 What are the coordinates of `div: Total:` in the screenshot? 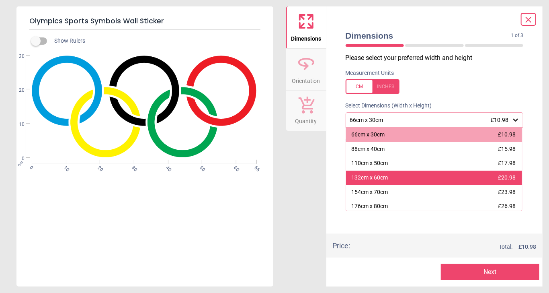 It's located at (450, 247).